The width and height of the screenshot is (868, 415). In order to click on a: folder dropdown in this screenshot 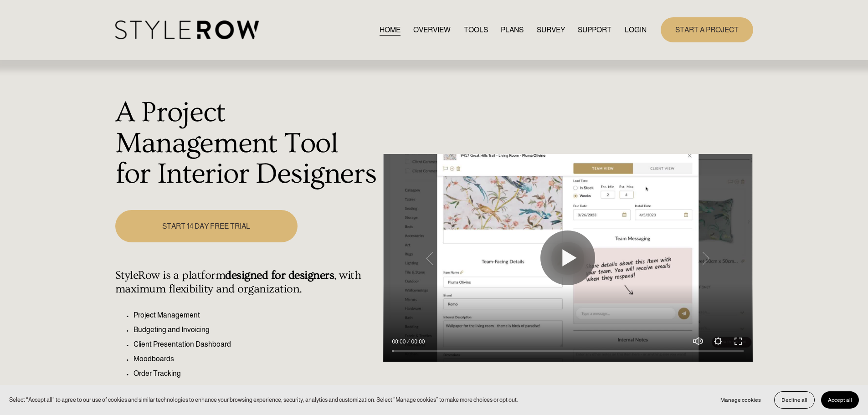, I will do `click(595, 30)`.